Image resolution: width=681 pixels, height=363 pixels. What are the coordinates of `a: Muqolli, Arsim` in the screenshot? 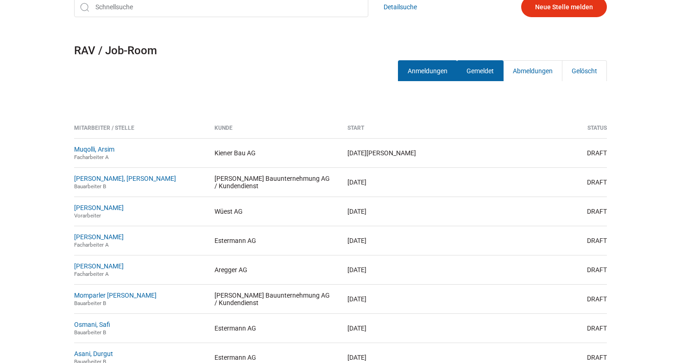 It's located at (94, 149).